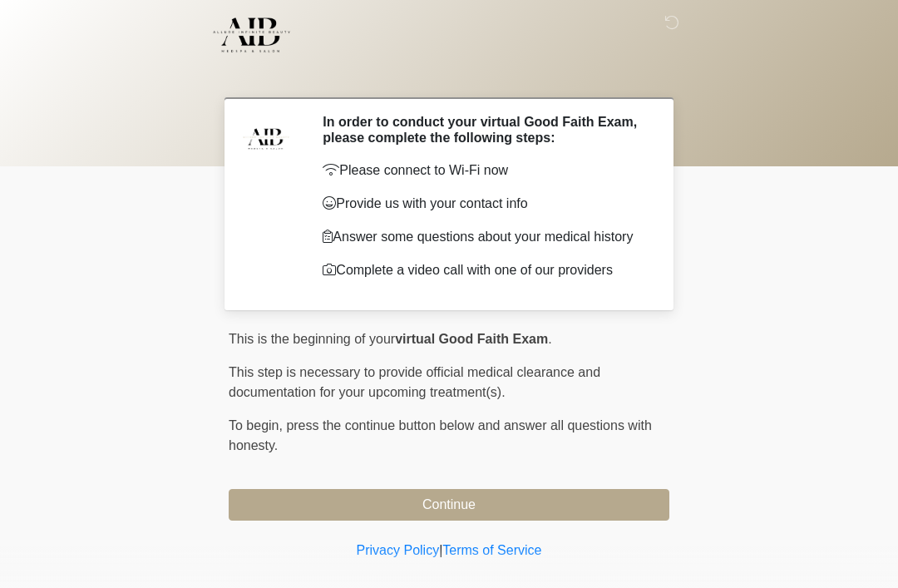 The height and width of the screenshot is (588, 898). I want to click on span: This step is necessary to provide official medical clearance and documentation for your upcoming ..., so click(414, 382).